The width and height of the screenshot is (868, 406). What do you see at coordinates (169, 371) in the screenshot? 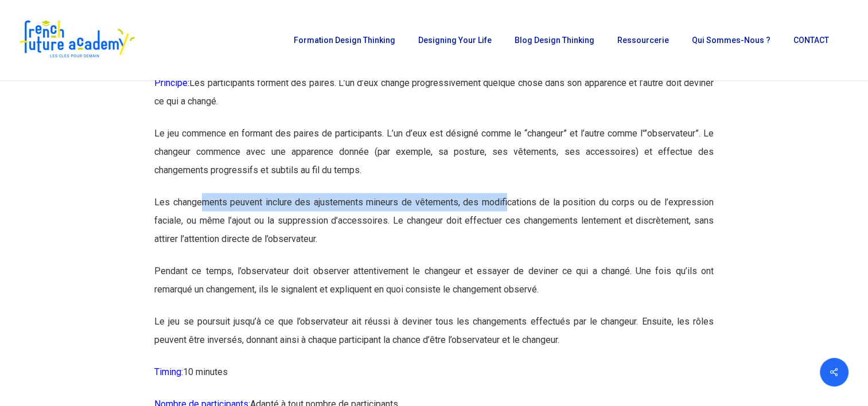
I see `span: Timing:` at bounding box center [169, 371].